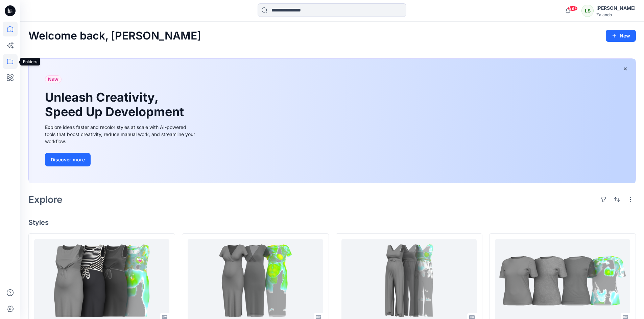  What do you see at coordinates (53, 80) in the screenshot?
I see `span: New` at bounding box center [53, 80].